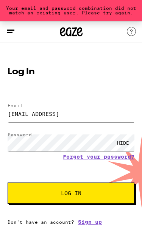 This screenshot has height=245, width=142. What do you see at coordinates (71, 113) in the screenshot?
I see `input: Email` at bounding box center [71, 113].